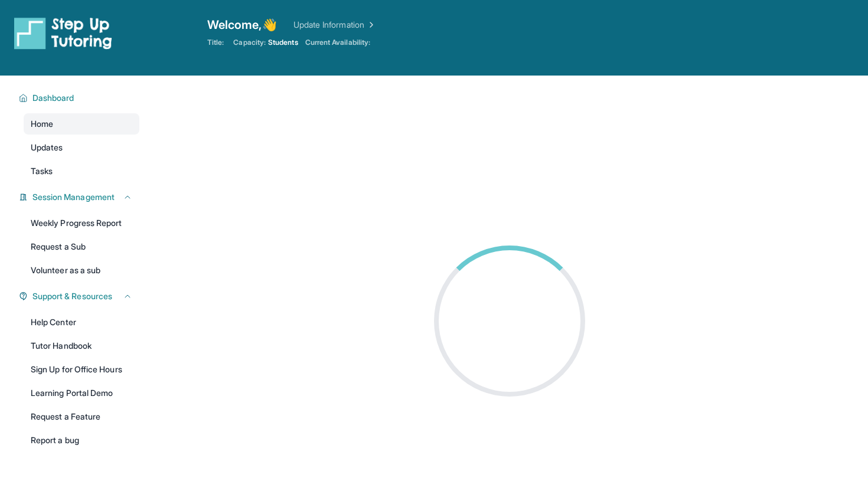 The height and width of the screenshot is (491, 868). I want to click on button: Dashboard, so click(80, 98).